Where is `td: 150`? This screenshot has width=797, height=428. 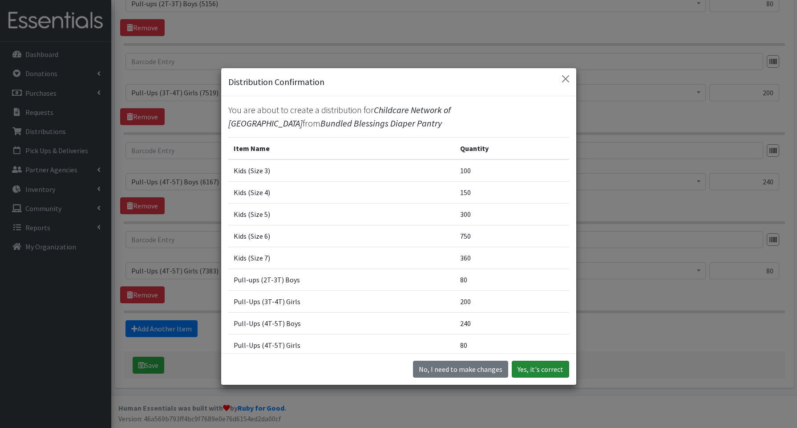
td: 150 is located at coordinates (512, 192).